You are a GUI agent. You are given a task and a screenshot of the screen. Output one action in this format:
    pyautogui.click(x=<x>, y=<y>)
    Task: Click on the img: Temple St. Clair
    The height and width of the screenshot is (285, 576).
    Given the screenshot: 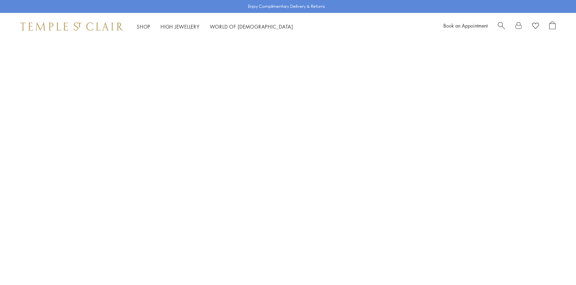 What is the action you would take?
    pyautogui.click(x=72, y=27)
    